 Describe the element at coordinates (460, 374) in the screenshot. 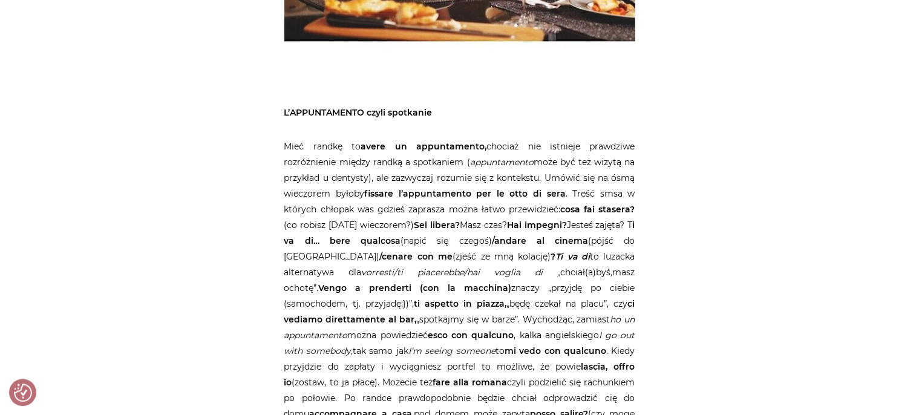

I see `strong: lascia, offro io` at that location.